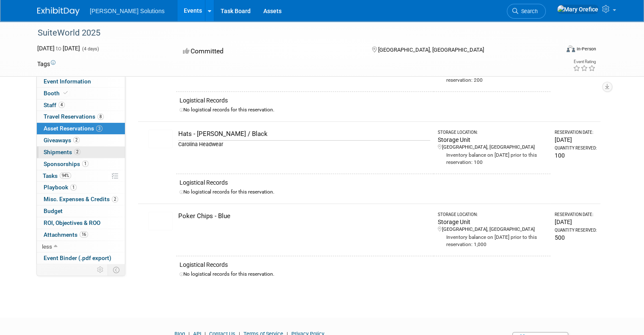  I want to click on span: 8, so click(101, 117).